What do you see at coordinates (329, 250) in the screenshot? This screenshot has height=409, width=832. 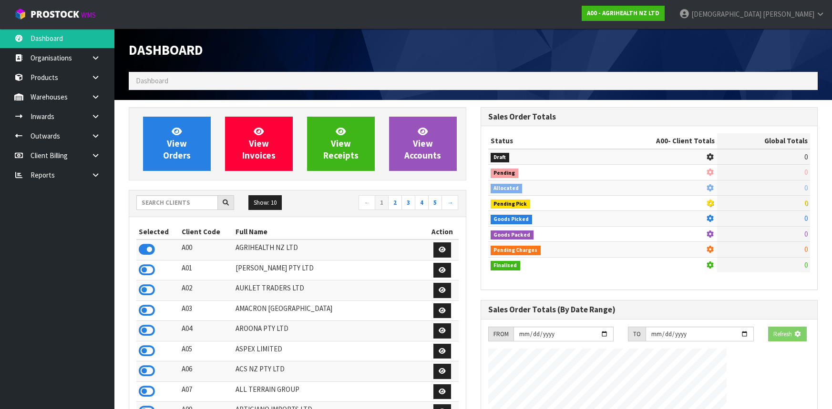 I see `td: AGRIHEALTH NZ LTD` at bounding box center [329, 250].